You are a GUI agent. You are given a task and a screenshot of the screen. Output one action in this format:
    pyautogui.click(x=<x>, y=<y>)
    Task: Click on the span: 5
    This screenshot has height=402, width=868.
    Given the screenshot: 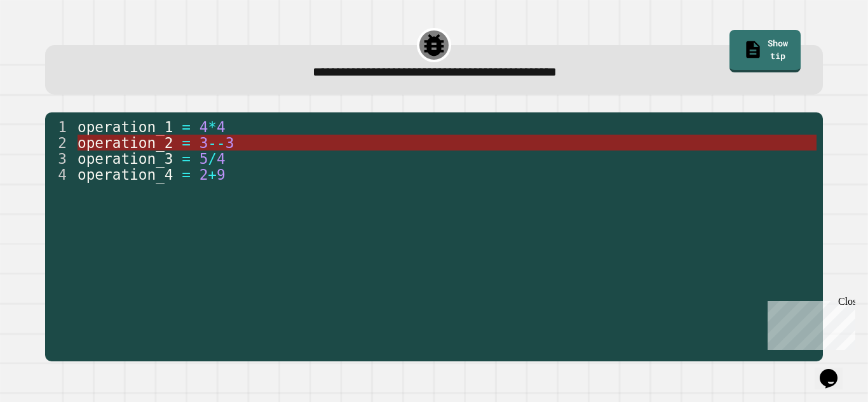 What is the action you would take?
    pyautogui.click(x=204, y=159)
    